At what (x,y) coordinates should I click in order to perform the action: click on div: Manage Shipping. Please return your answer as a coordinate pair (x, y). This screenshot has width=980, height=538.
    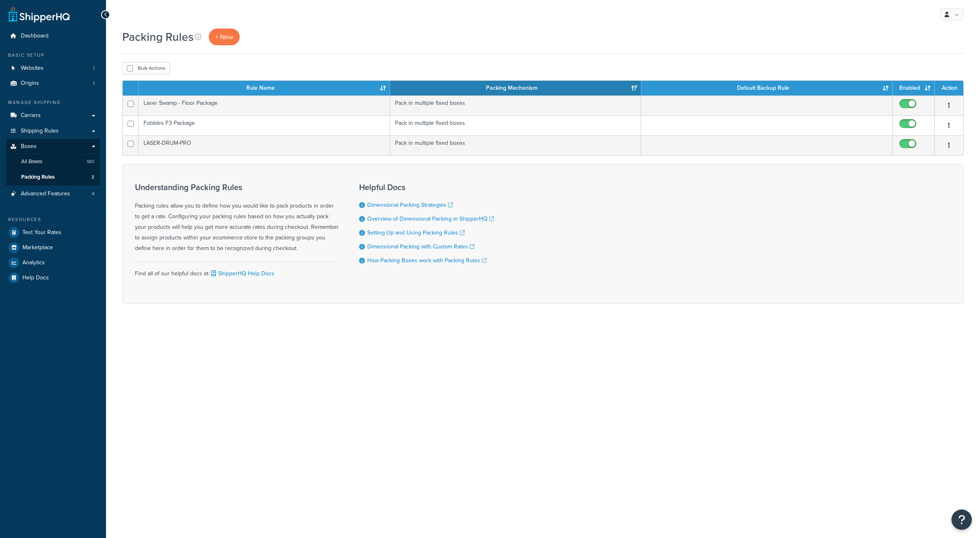
    Looking at the image, I should click on (53, 102).